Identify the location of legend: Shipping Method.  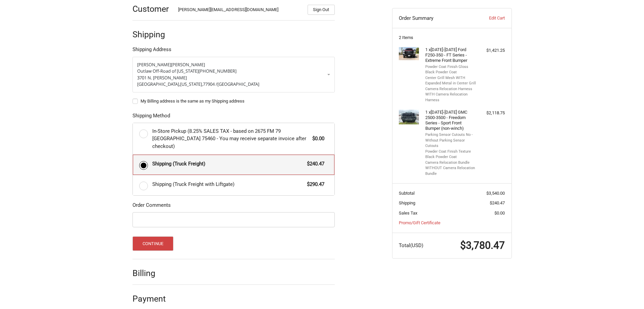
(151, 117).